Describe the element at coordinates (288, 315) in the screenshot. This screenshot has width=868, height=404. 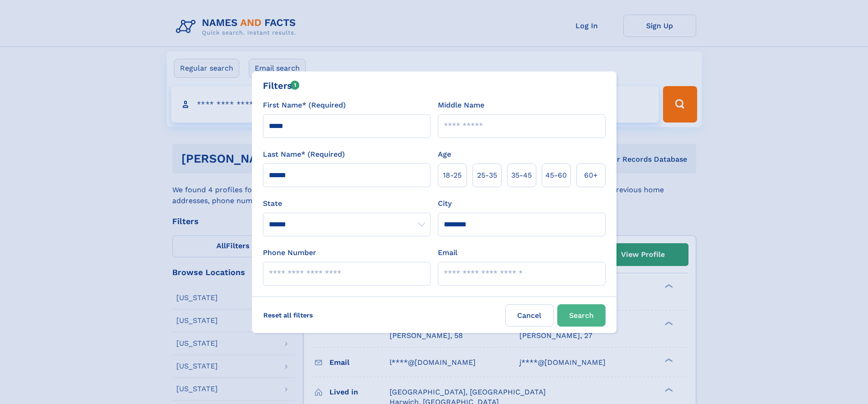
I see `label: Reset all filters` at that location.